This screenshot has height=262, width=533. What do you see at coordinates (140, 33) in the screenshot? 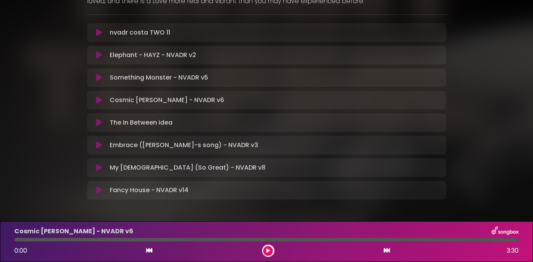
I see `p: nvadr costa TWO 11` at bounding box center [140, 33].